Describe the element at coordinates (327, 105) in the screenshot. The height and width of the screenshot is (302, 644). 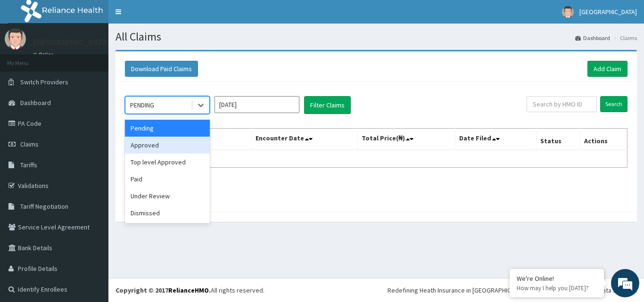
I see `button: Filter Claims` at that location.